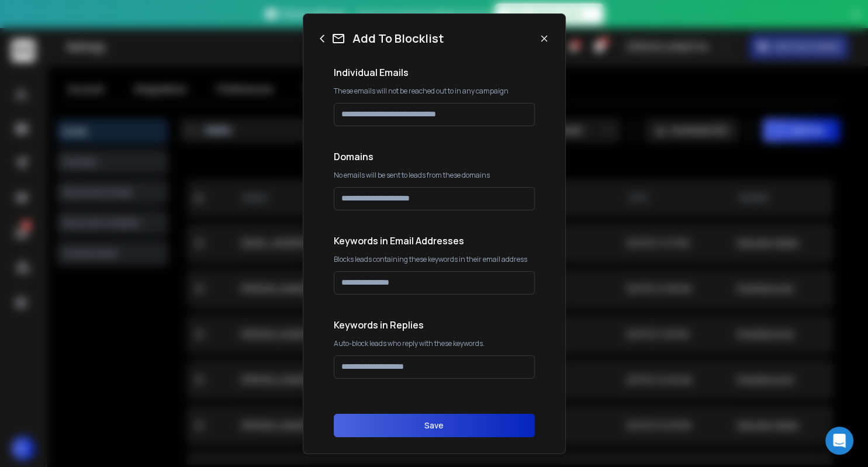  What do you see at coordinates (435, 156) in the screenshot?
I see `h1: Domains` at bounding box center [435, 156].